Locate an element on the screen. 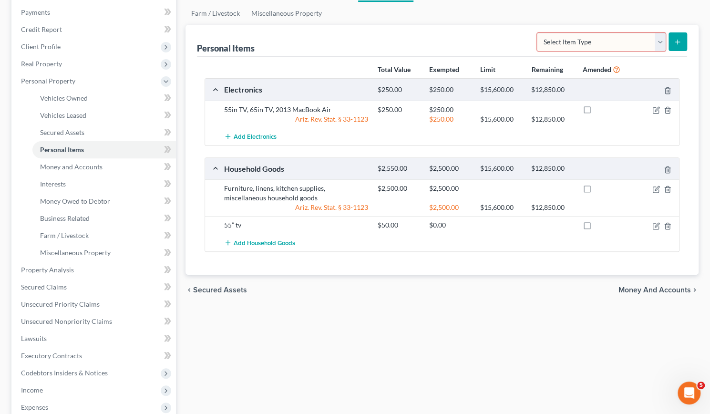 The image size is (710, 414). div: $0.00 is located at coordinates (449, 225).